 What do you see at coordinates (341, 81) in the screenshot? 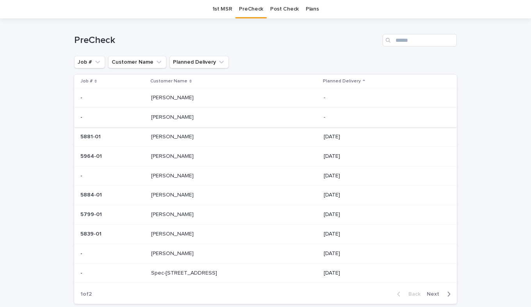
I see `p: Planned Delivery` at bounding box center [341, 81].